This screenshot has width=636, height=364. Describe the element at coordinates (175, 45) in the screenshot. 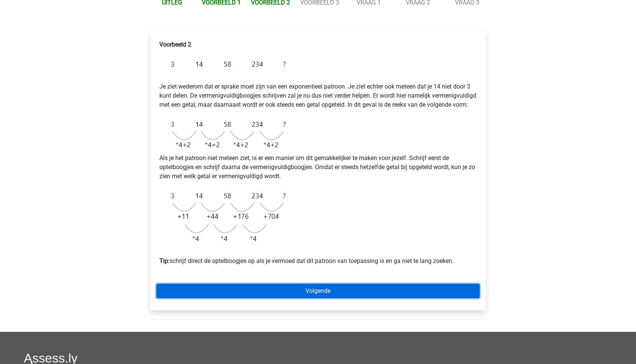

I see `b: Voorbeeld 2` at that location.